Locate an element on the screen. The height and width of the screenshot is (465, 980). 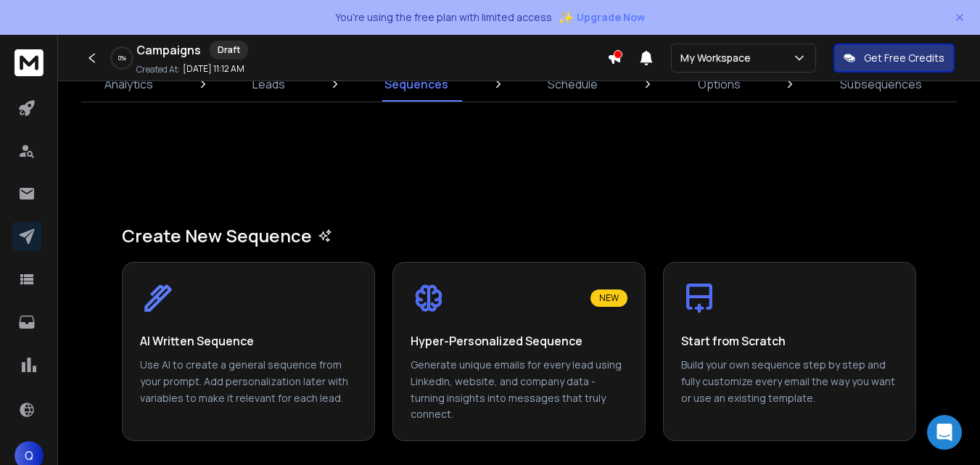
button: Start from ScratchBuild your own sequence step by step and fully customize every email the way yo... is located at coordinates (789, 350).